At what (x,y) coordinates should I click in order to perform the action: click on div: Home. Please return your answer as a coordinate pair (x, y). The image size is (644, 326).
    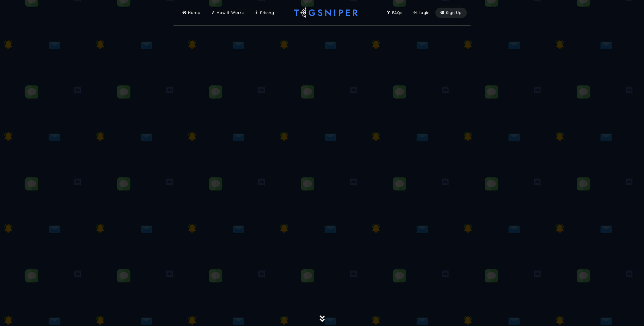
    Looking at the image, I should click on (192, 13).